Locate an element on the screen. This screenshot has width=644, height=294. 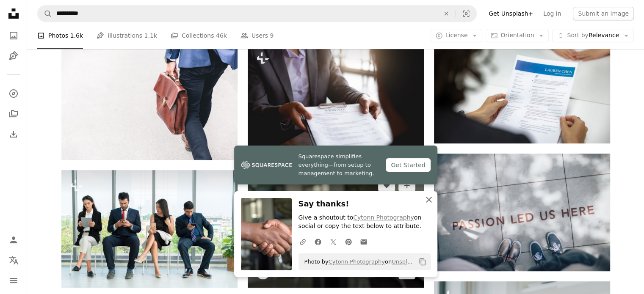
span: Sort by is located at coordinates (578, 35).